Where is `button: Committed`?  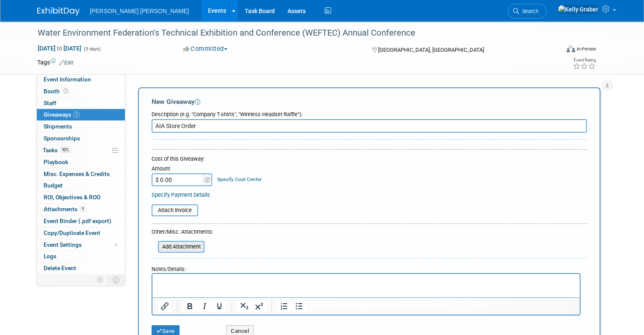
button: Committed is located at coordinates (205, 49).